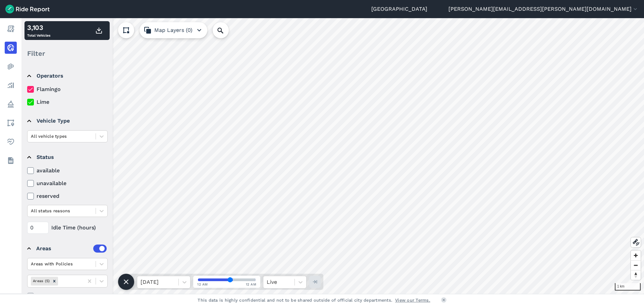 Image resolution: width=644 pixels, height=306 pixels. What do you see at coordinates (11, 104) in the screenshot?
I see `a: Policy` at bounding box center [11, 104].